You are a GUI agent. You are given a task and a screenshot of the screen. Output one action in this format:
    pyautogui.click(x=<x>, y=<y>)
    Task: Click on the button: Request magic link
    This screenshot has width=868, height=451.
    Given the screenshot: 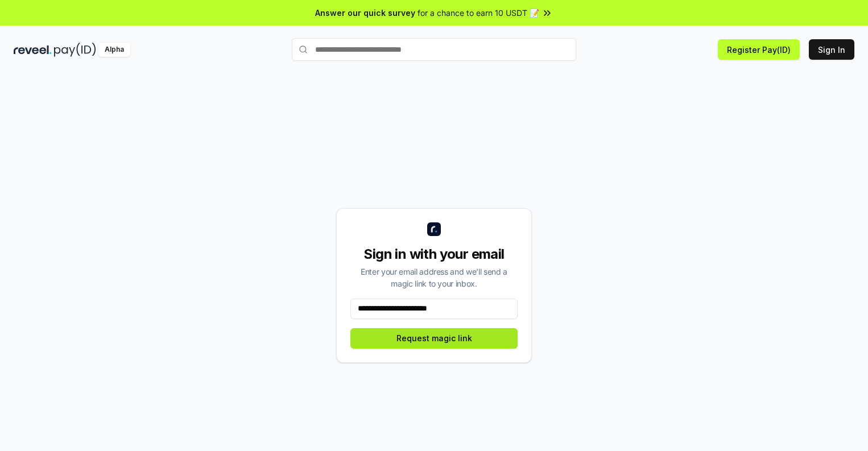 What is the action you would take?
    pyautogui.click(x=434, y=338)
    